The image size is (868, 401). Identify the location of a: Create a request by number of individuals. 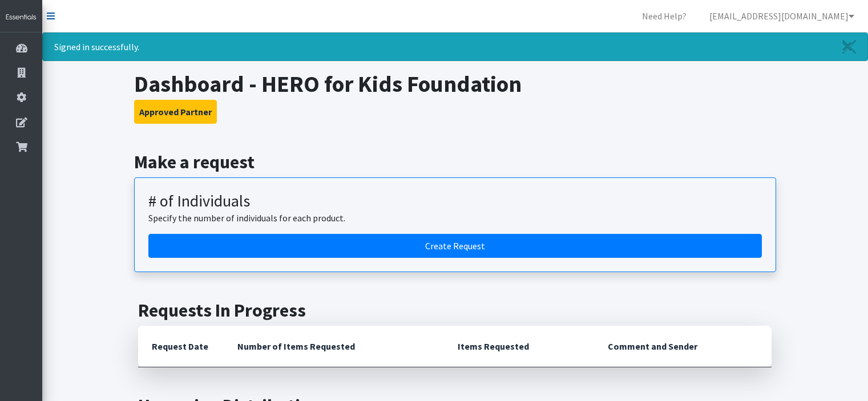
(455, 246).